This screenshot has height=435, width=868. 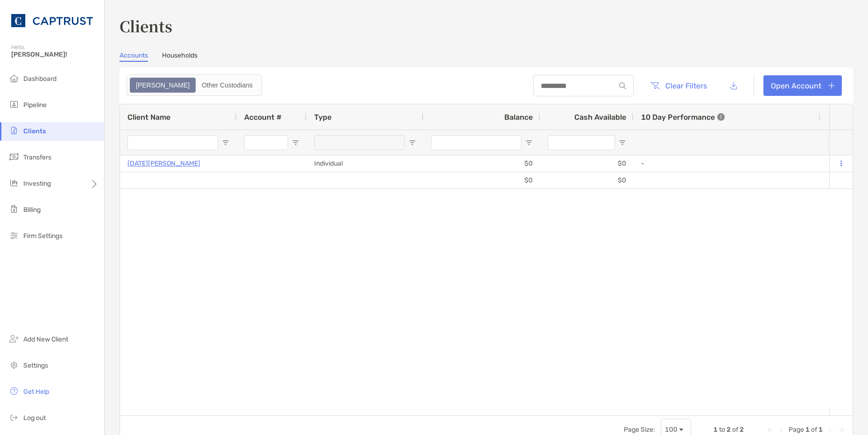 I want to click on input: Client Name Filter Input, so click(x=173, y=143).